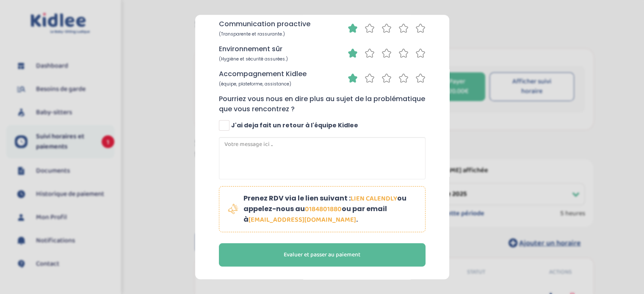 The height and width of the screenshot is (294, 644). I want to click on span: Evaluer et passer au paiement, so click(322, 255).